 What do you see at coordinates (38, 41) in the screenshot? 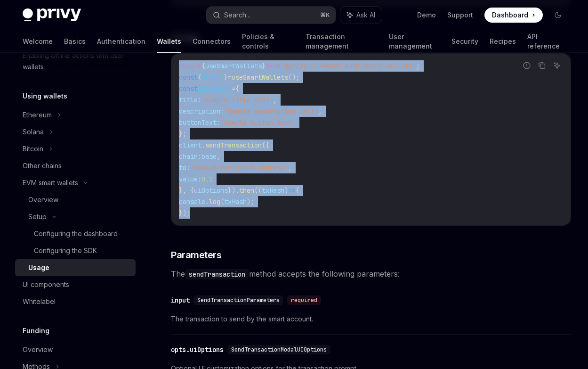
I see `a: Welcome` at bounding box center [38, 41].